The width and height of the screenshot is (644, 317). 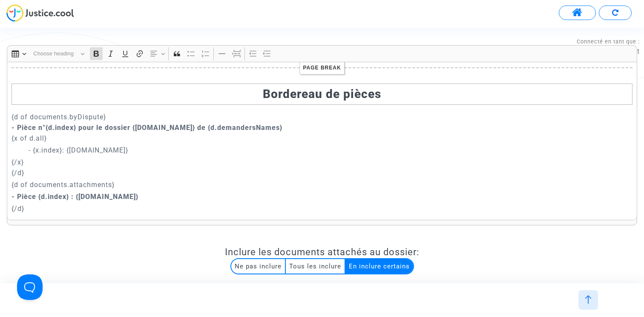 What do you see at coordinates (322, 68) in the screenshot?
I see `span: Page break` at bounding box center [322, 68].